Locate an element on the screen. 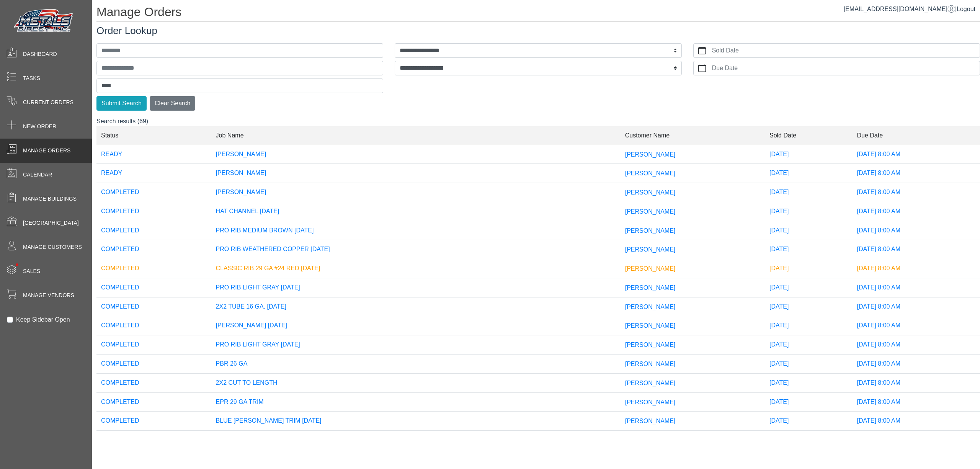 This screenshot has height=469, width=980. td: EPR 29 GA TRIM is located at coordinates (415, 402).